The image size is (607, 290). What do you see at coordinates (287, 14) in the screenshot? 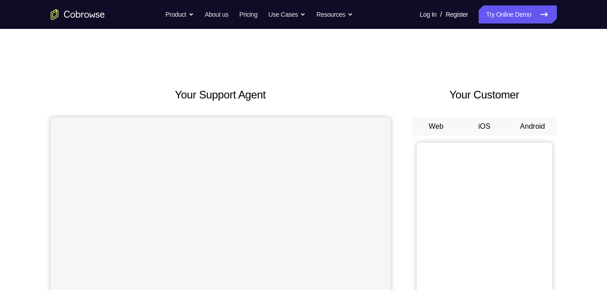
I see `button: Use Cases` at bounding box center [287, 14].